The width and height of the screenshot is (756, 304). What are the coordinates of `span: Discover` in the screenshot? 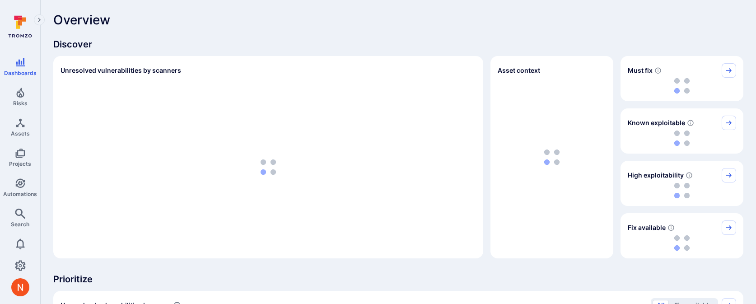 It's located at (399, 44).